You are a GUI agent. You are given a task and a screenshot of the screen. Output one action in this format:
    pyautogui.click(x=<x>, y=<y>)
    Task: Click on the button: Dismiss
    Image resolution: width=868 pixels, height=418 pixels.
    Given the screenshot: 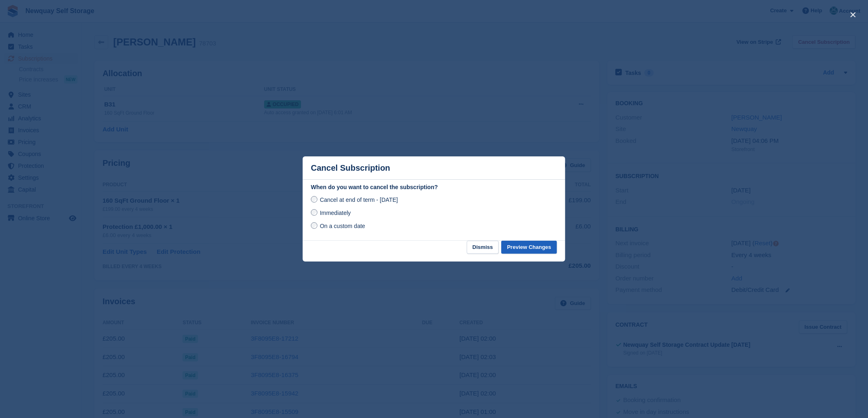 What is the action you would take?
    pyautogui.click(x=483, y=247)
    